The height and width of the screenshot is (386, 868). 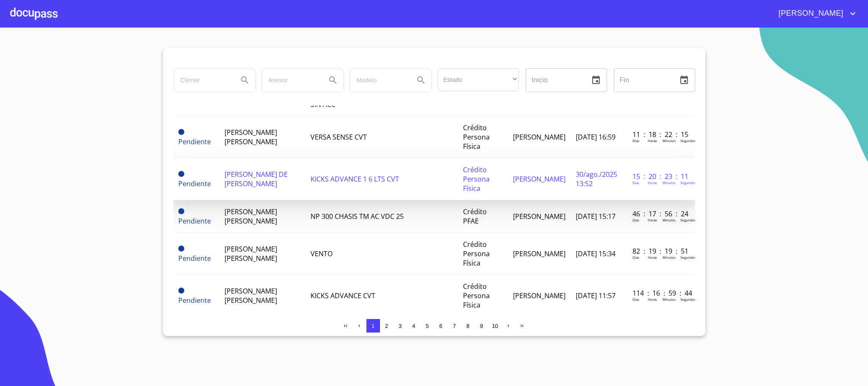 What do you see at coordinates (339, 137) in the screenshot?
I see `span: VERSA SENSE CVT` at bounding box center [339, 137].